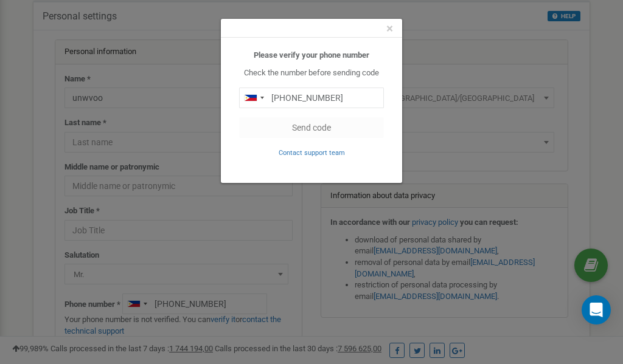 This screenshot has height=364, width=623. What do you see at coordinates (311, 128) in the screenshot?
I see `button: Send code` at bounding box center [311, 128].